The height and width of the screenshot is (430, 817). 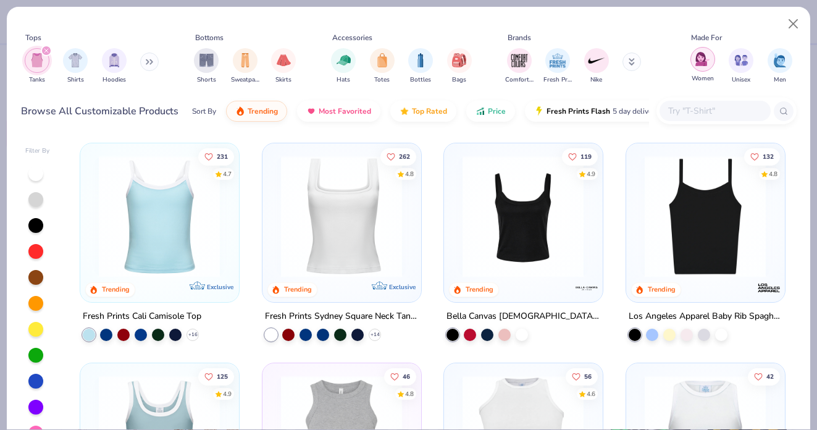 What do you see at coordinates (284, 60) in the screenshot?
I see `img: Skirts Image` at bounding box center [284, 60].